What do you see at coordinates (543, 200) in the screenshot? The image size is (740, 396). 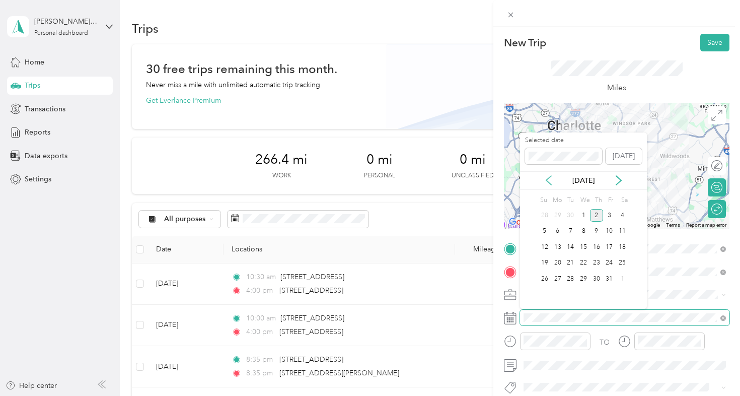 I see `div: Su` at bounding box center [543, 200].